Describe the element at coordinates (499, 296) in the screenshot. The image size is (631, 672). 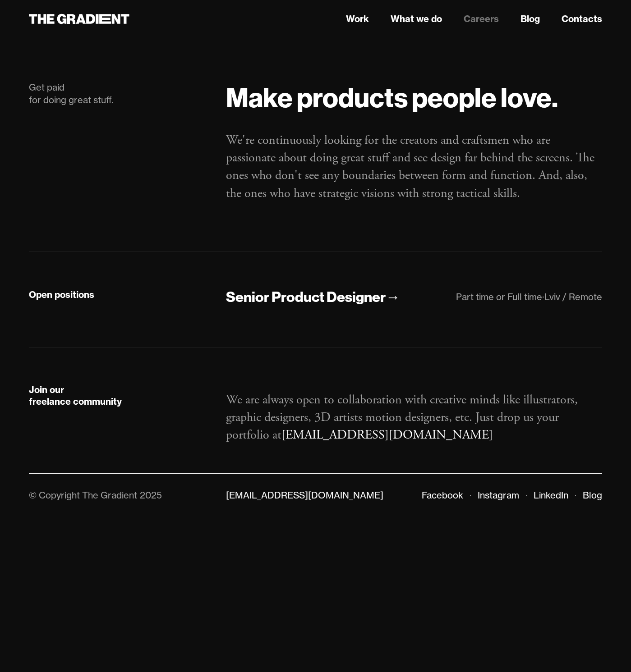
I see `div: Part time or Full time` at that location.